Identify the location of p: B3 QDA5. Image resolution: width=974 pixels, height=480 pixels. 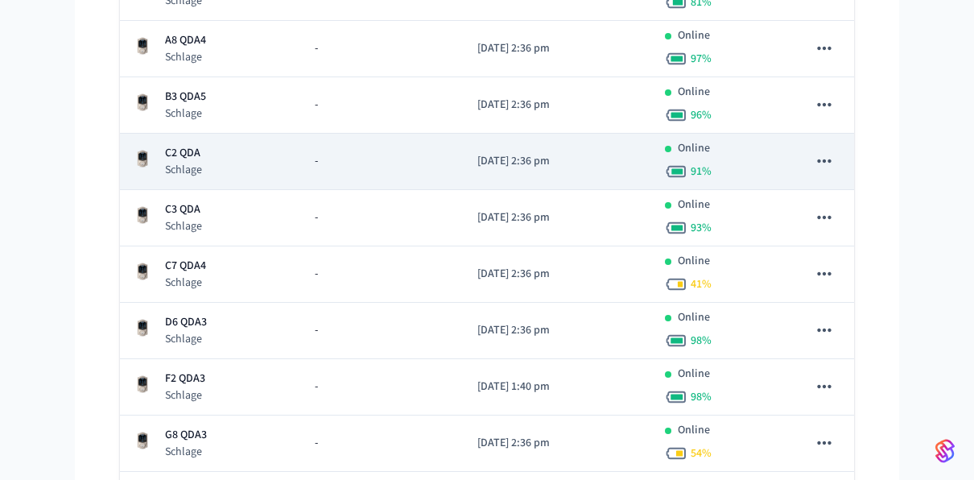
(185, 97).